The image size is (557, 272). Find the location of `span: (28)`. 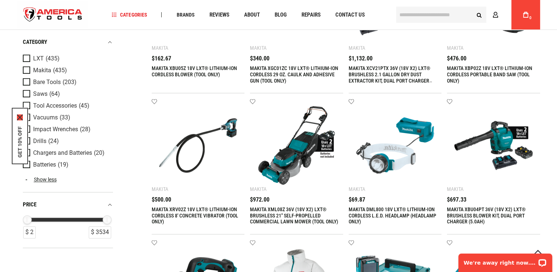

span: (28) is located at coordinates (85, 129).